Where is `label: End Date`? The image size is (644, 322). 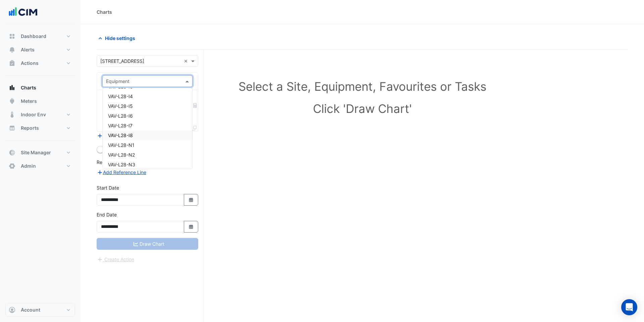 label: End Date is located at coordinates (106, 215).